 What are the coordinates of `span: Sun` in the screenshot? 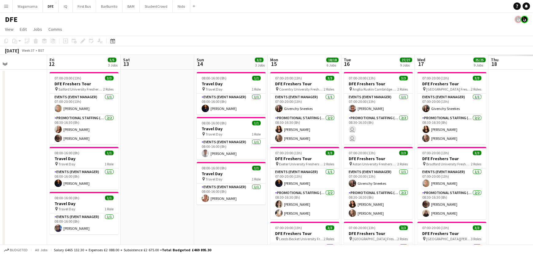 It's located at (200, 60).